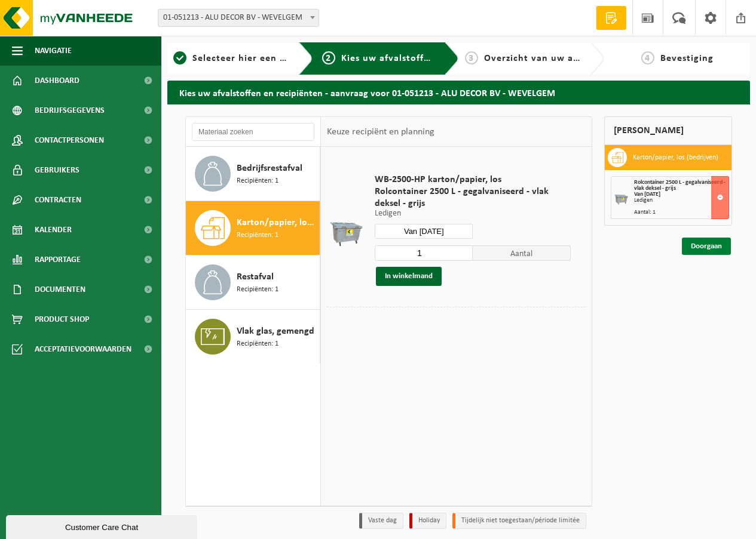  I want to click on span: Bedrijfsgegevens, so click(70, 110).